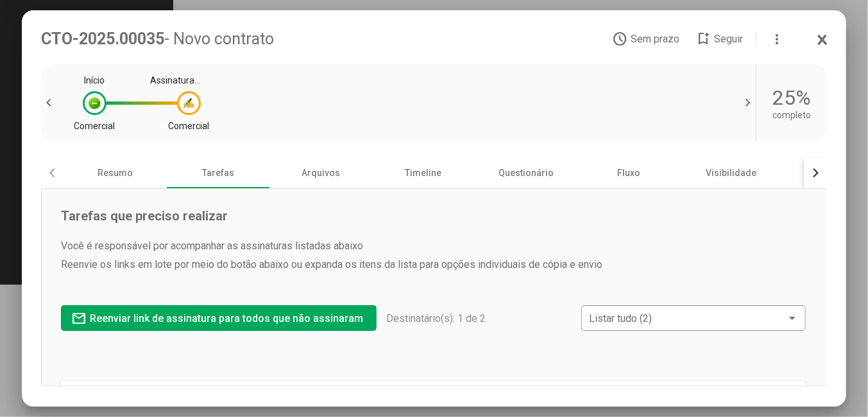  What do you see at coordinates (423, 172) in the screenshot?
I see `div: Timeline` at bounding box center [423, 172].